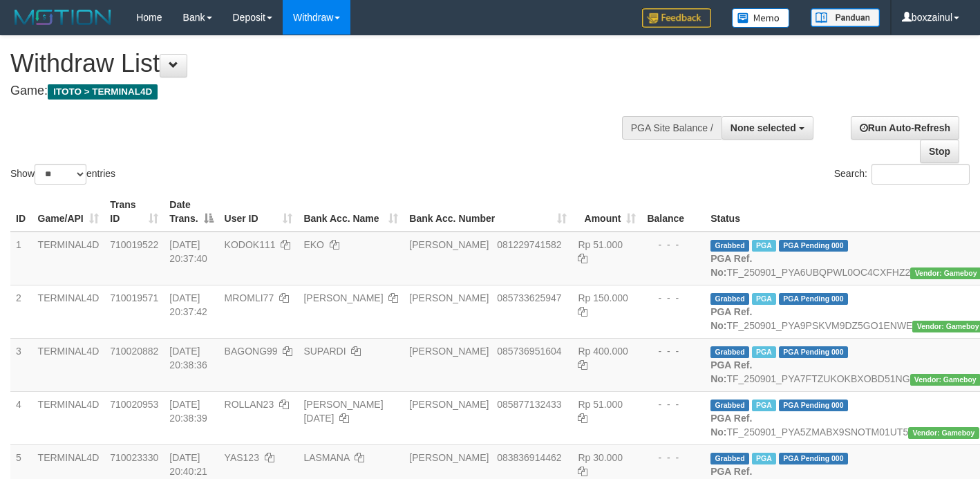  I want to click on img: Button%20Memo.svg, so click(761, 18).